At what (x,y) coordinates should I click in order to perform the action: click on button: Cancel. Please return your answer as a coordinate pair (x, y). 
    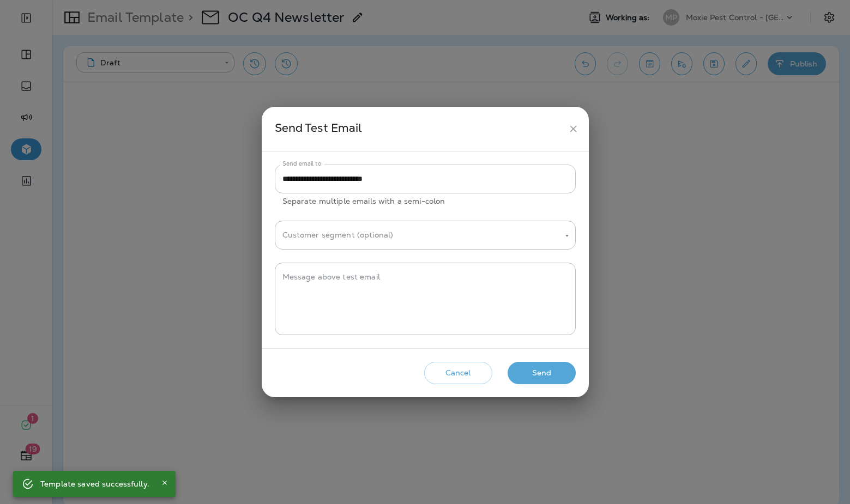
    Looking at the image, I should click on (458, 373).